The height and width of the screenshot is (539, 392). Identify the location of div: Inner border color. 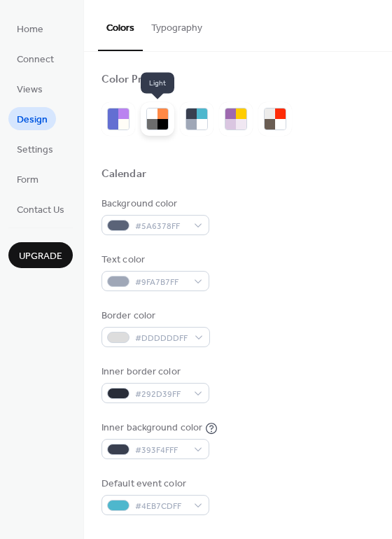
(154, 372).